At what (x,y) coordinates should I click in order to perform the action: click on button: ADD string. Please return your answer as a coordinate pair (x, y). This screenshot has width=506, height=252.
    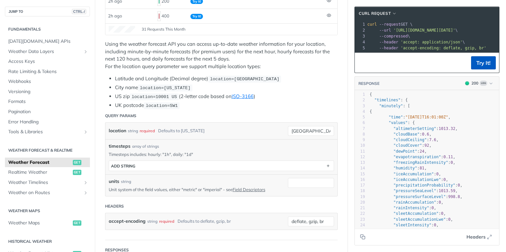
    Looking at the image, I should click on (221, 166).